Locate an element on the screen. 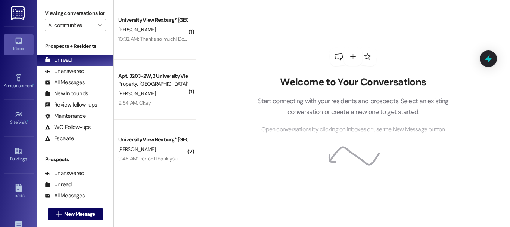 This screenshot has width=510, height=227. a: Leads is located at coordinates (19, 191).